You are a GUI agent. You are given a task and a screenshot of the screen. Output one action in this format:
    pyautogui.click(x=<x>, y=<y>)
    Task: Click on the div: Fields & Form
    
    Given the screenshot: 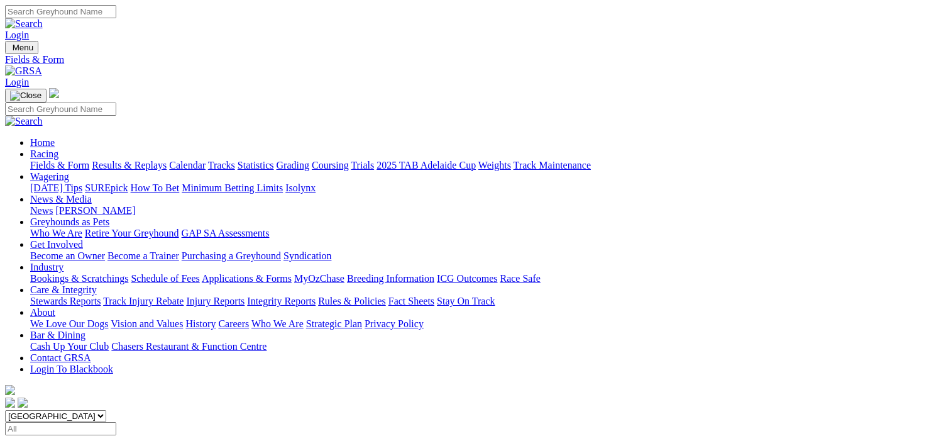 What is the action you would take?
    pyautogui.click(x=475, y=60)
    